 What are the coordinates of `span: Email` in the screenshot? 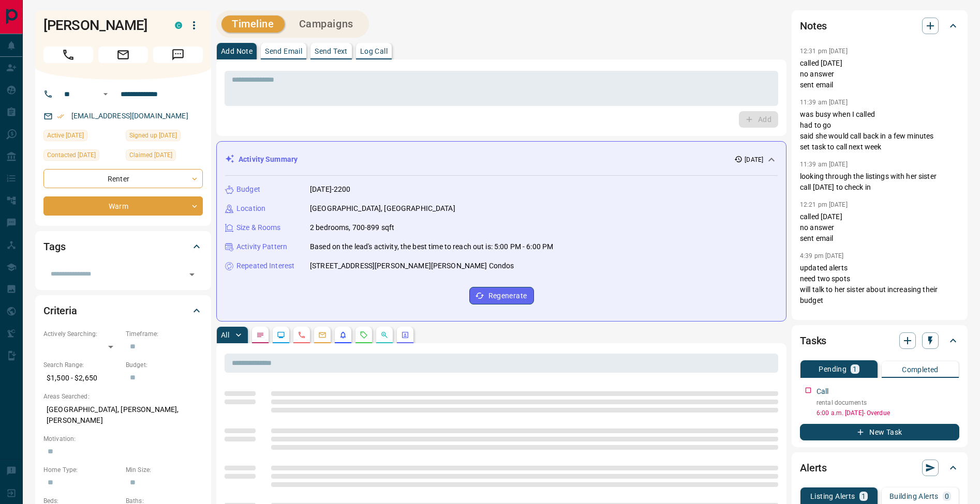 It's located at (123, 55).